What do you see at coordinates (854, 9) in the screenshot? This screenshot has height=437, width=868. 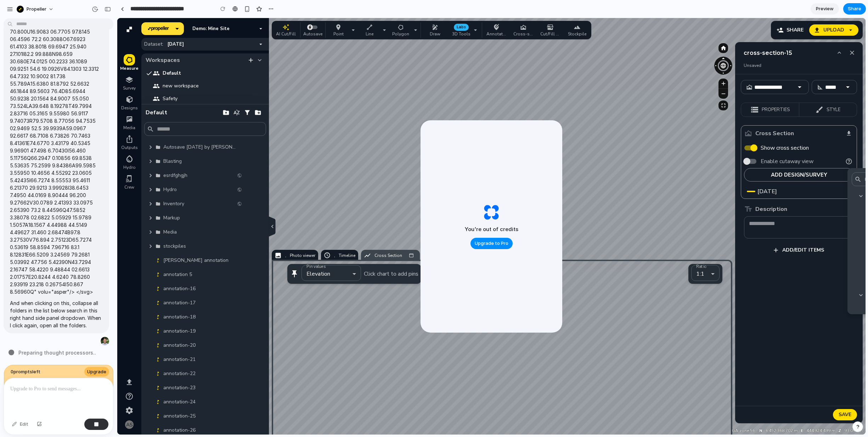 I see `span: Share` at bounding box center [854, 9].